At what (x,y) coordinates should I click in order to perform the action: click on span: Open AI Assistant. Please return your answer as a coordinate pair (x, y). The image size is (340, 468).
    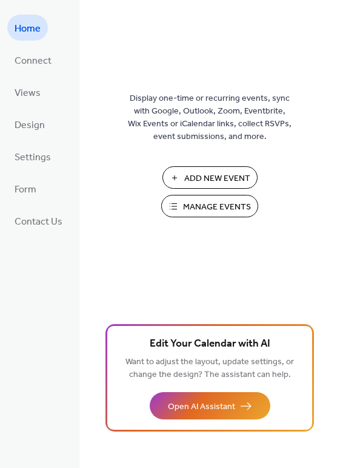
    Looking at the image, I should click on (201, 406).